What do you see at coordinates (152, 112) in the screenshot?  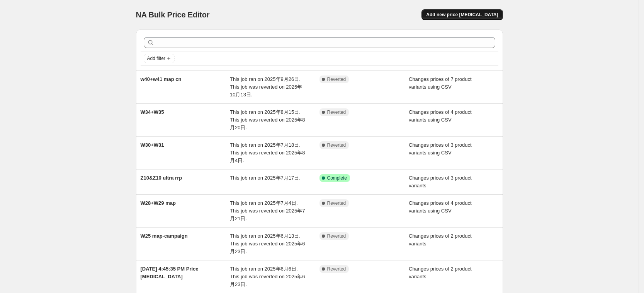 I see `span: W34+W35` at bounding box center [152, 112].